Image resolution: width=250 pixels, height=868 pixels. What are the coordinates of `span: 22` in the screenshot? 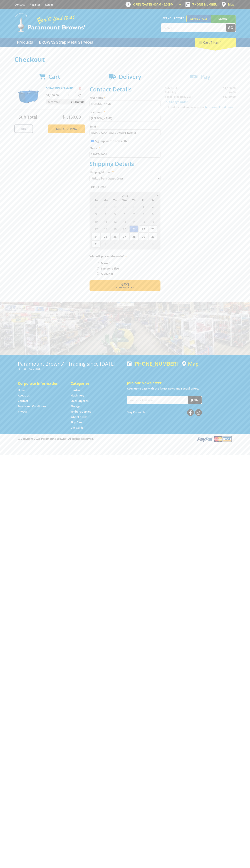 It's located at (143, 229).